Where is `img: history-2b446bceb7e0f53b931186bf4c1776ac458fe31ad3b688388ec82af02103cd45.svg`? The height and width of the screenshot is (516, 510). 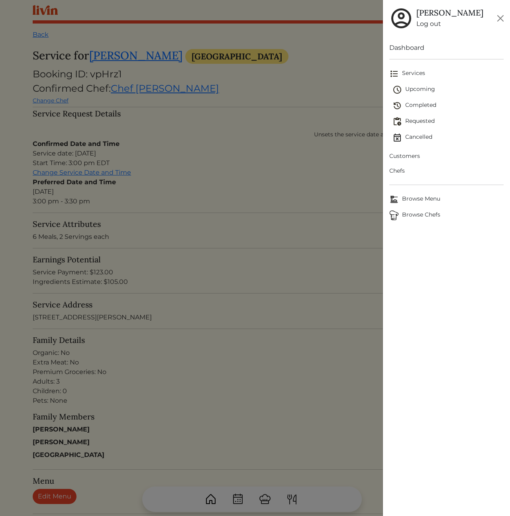 img: history-2b446bceb7e0f53b931186bf4c1776ac458fe31ad3b688388ec82af02103cd45.svg is located at coordinates (397, 106).